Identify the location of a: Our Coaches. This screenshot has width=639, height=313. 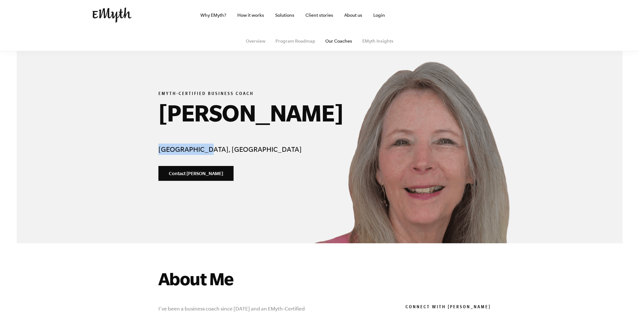
(338, 41).